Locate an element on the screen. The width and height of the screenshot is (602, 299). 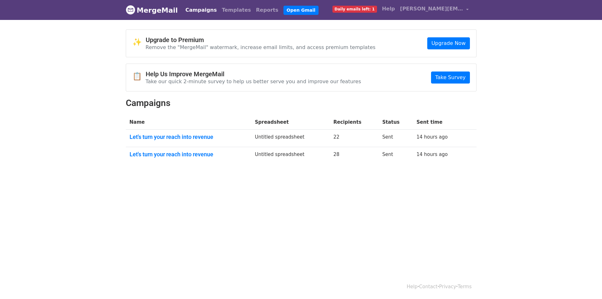
th: Status is located at coordinates (396, 122).